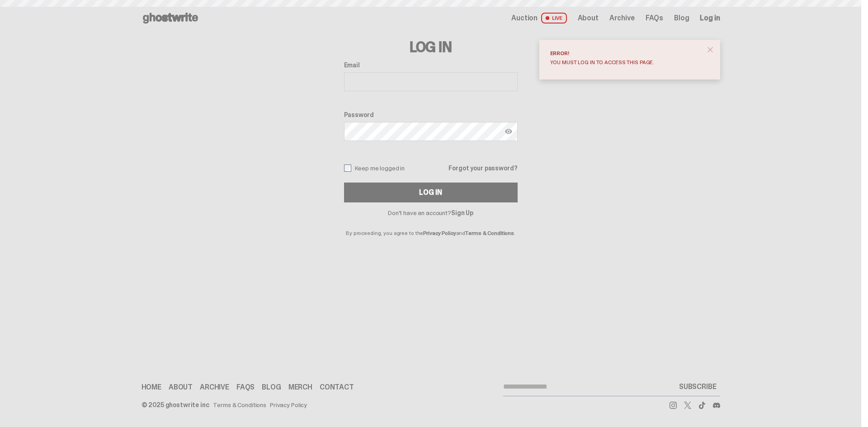 This screenshot has height=427, width=868. Describe the element at coordinates (654, 18) in the screenshot. I see `span: FAQs` at that location.